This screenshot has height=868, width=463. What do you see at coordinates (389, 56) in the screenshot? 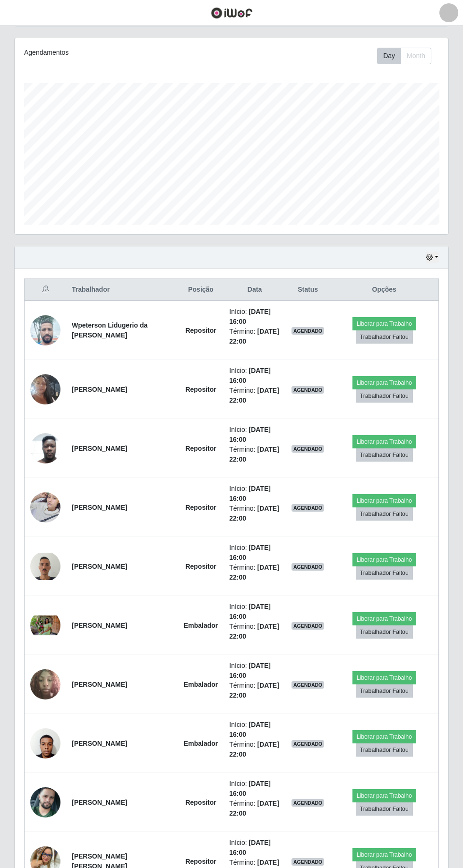
I see `button: Day` at bounding box center [389, 56].